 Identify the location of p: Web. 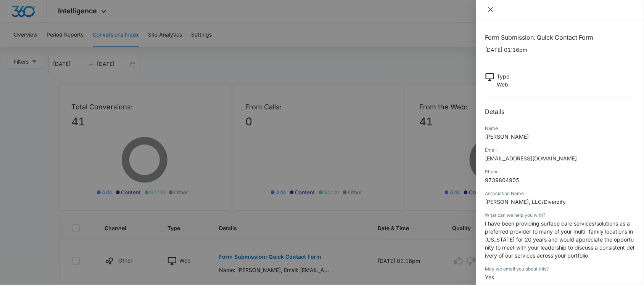
(504, 84).